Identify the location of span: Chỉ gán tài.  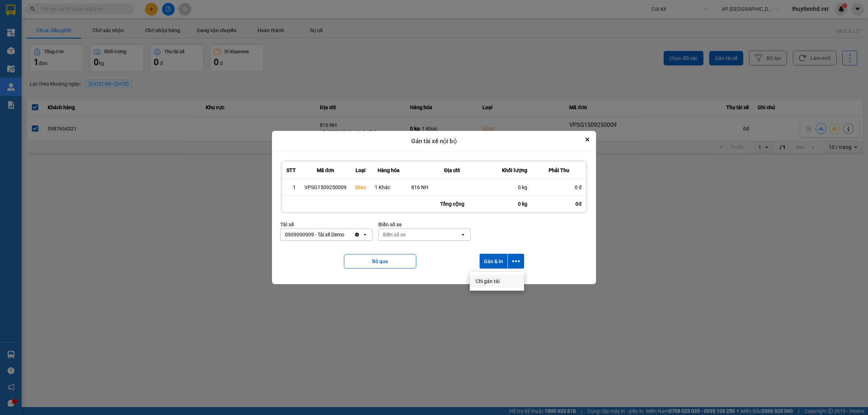
(488, 281).